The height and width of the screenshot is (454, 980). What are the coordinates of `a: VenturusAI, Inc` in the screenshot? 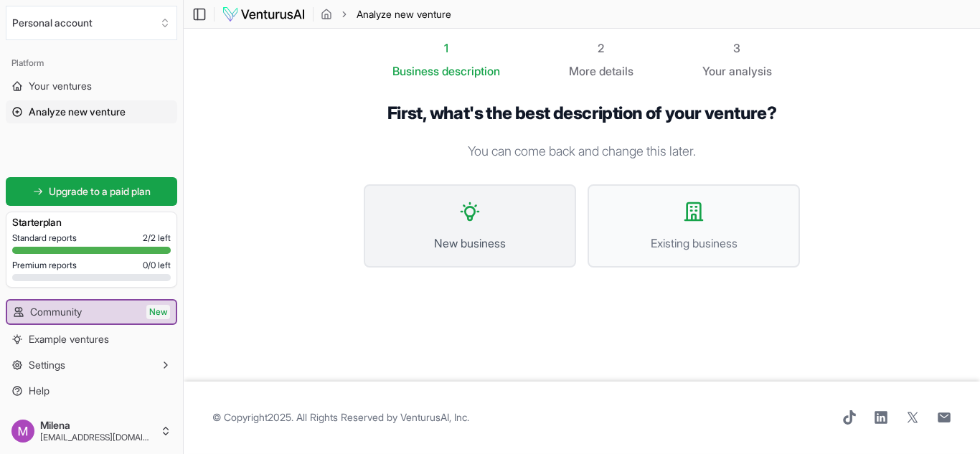 It's located at (433, 417).